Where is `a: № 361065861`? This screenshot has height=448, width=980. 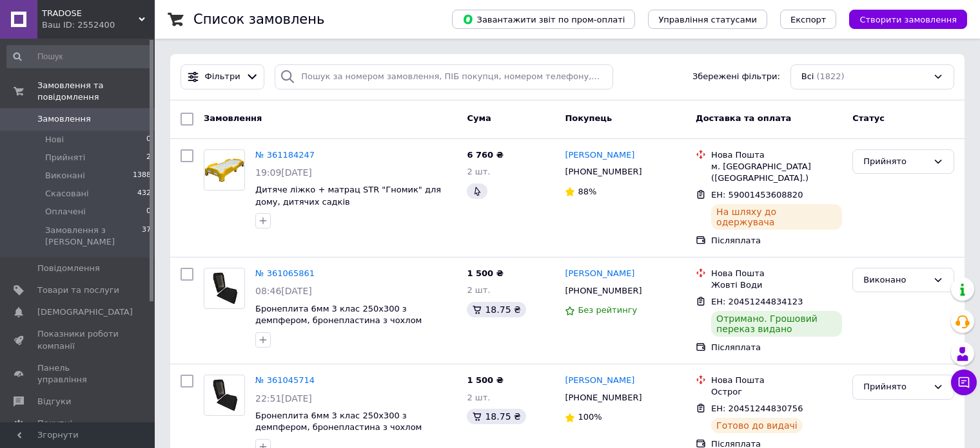
a: № 361065861 is located at coordinates (285, 273).